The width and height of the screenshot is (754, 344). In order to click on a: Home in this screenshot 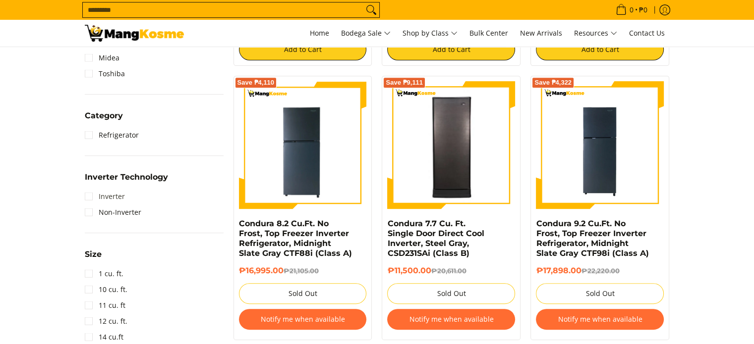, I will do `click(319, 33)`.